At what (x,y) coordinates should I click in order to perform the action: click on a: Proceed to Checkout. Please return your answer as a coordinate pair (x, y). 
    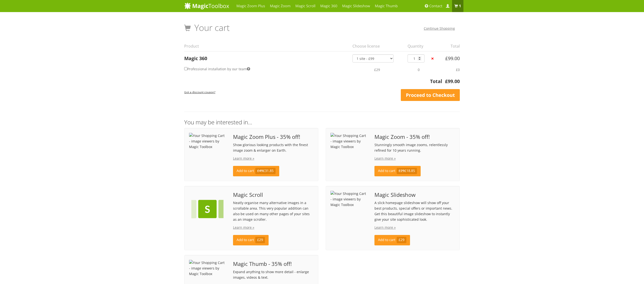
    Looking at the image, I should click on (430, 95).